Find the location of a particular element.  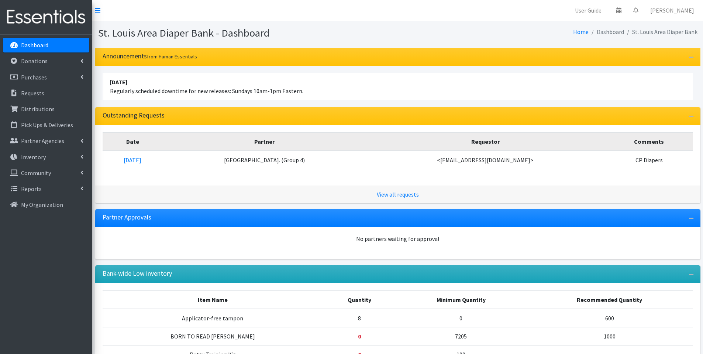

td: 600 is located at coordinates (610, 318).